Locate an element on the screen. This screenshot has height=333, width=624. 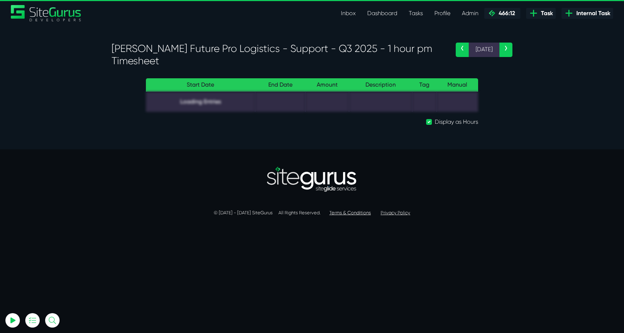
span: Internal Task is located at coordinates (592, 13).